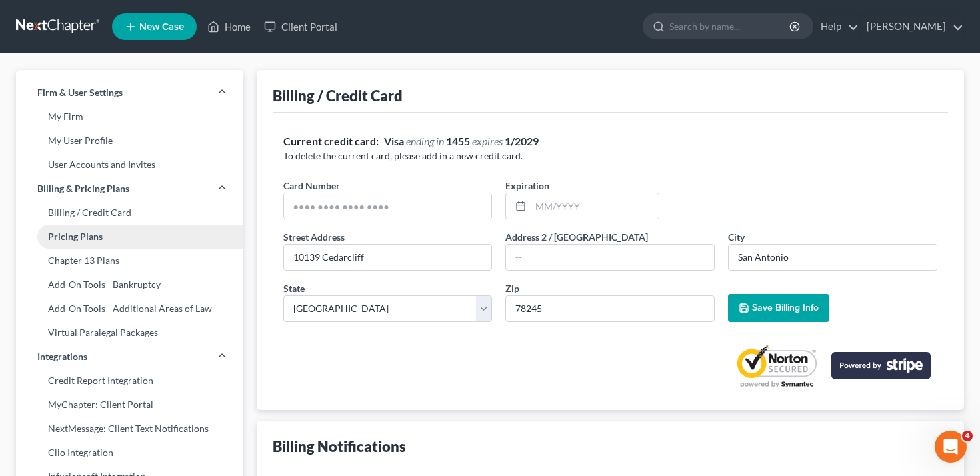  What do you see at coordinates (394, 140) in the screenshot?
I see `strong: Visa` at bounding box center [394, 140].